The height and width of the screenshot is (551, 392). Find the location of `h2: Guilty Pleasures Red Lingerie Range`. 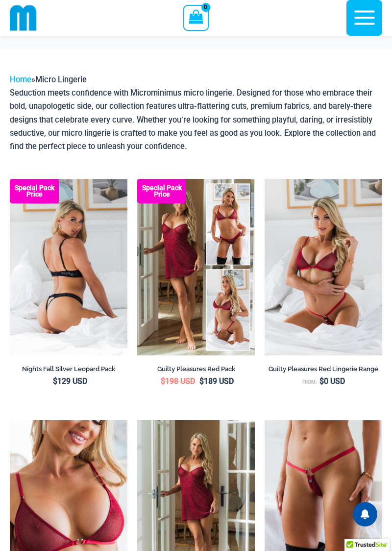

h2: Guilty Pleasures Red Lingerie Range is located at coordinates (323, 369).